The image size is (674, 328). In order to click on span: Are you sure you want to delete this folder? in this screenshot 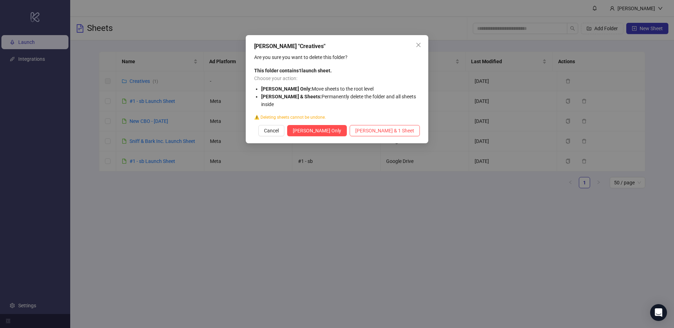, I will do `click(301, 57)`.